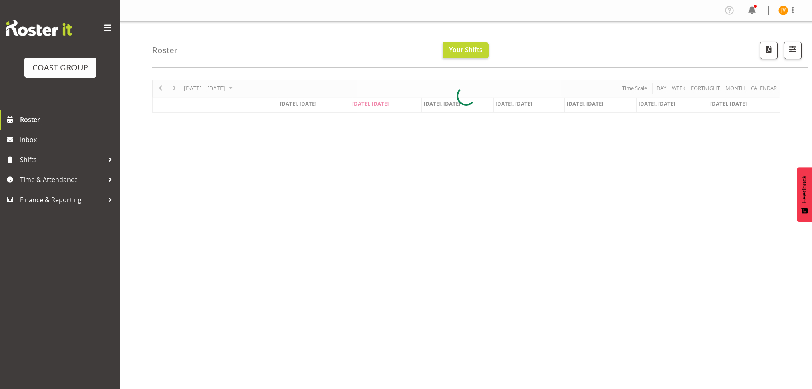 The image size is (812, 389). I want to click on div: COAST GROUP, so click(60, 68).